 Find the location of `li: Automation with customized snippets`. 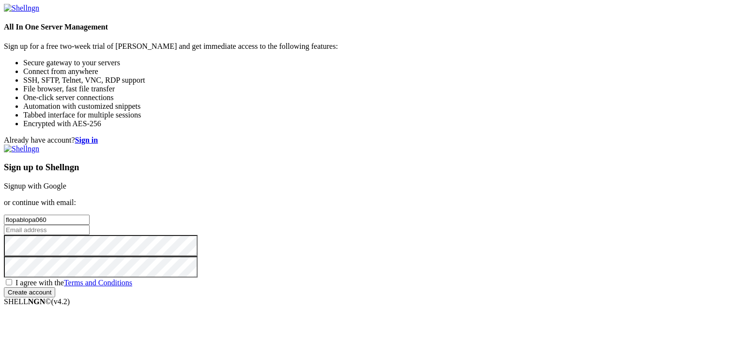

li: Automation with customized snippets is located at coordinates (382, 107).